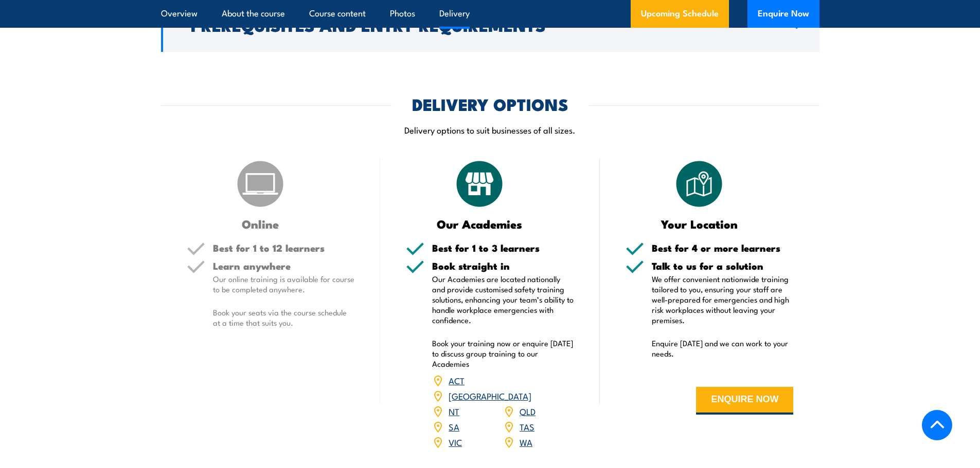  What do you see at coordinates (260, 223) in the screenshot?
I see `h3: Online` at bounding box center [260, 223].